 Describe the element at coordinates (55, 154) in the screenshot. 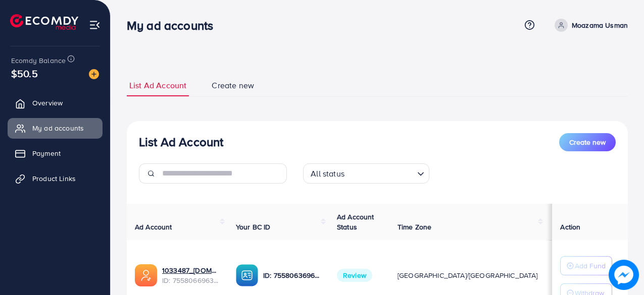

I see `a: Payment` at that location.